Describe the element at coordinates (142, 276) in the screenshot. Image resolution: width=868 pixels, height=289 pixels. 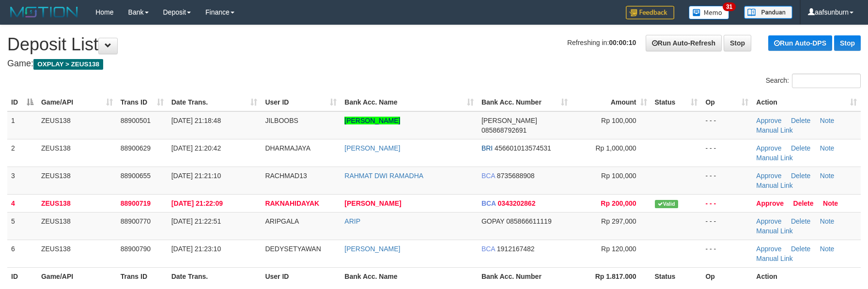
I see `th: Trans ID` at that location.